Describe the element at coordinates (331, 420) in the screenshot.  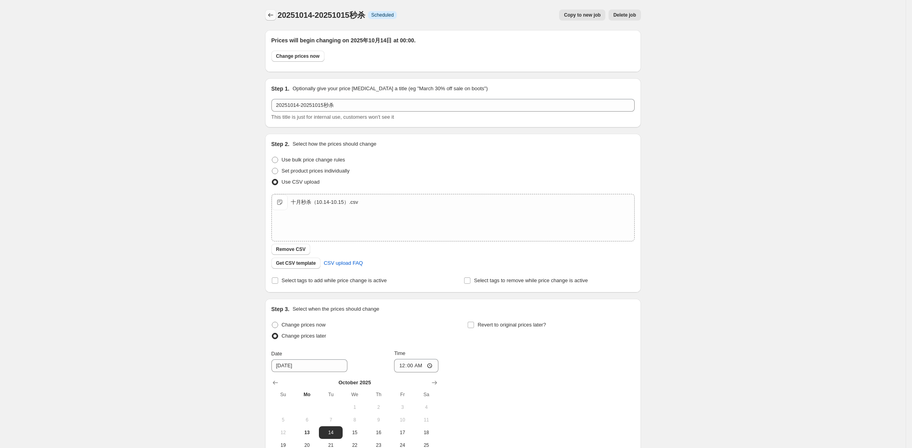
I see `button: Tuesday October 7 2025` at that location.